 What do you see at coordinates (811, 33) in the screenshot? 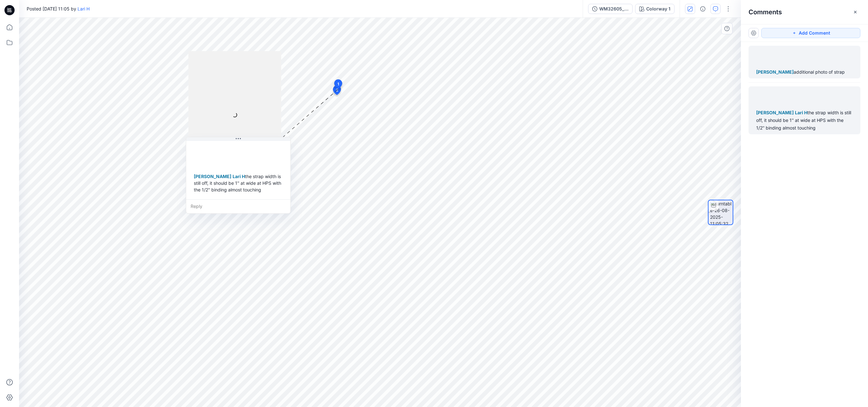
I see `button: Add Comment` at bounding box center [811, 33].